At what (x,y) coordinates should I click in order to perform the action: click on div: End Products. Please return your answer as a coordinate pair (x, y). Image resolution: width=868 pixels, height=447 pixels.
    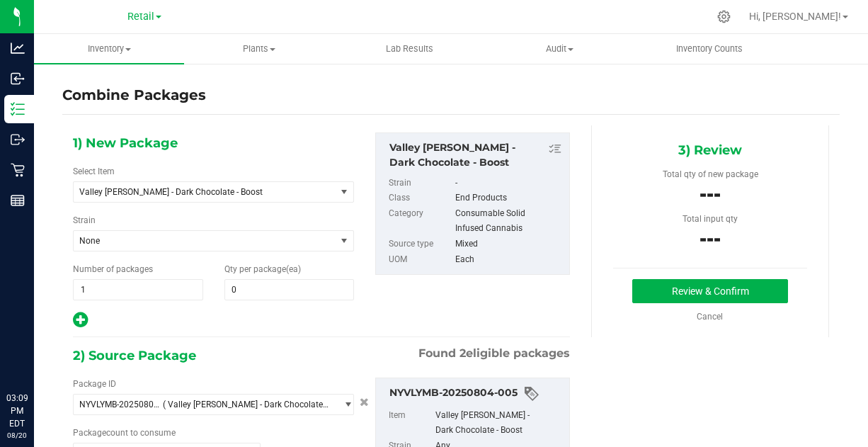
    Looking at the image, I should click on (508, 199).